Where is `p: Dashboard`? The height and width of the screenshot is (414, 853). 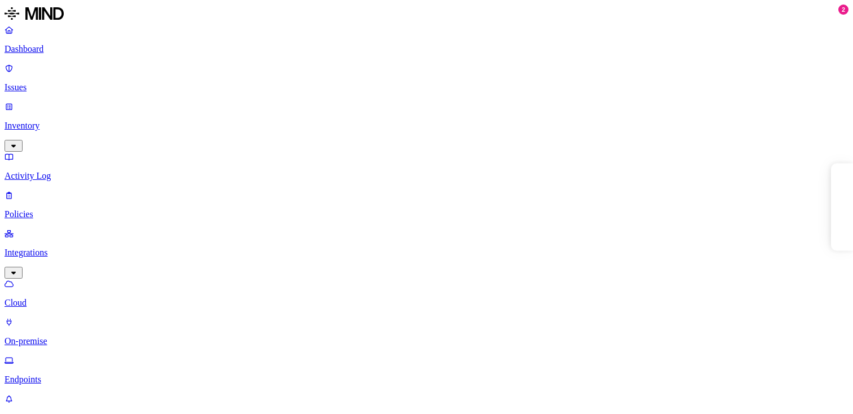 p: Dashboard is located at coordinates (427, 49).